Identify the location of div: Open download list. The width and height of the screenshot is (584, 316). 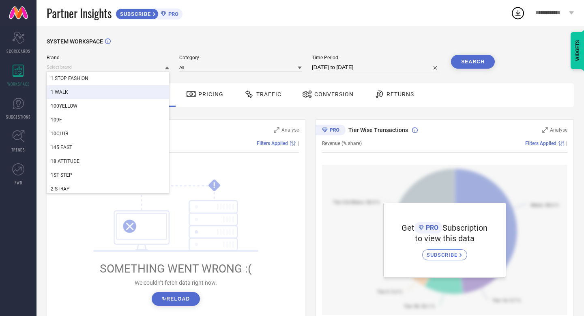
(518, 13).